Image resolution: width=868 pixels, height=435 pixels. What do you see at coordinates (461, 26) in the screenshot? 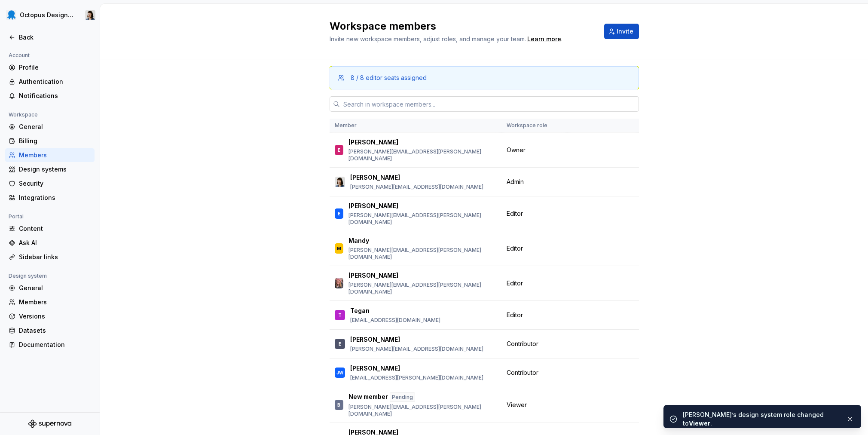
I see `h2: Workspace members` at bounding box center [461, 26].